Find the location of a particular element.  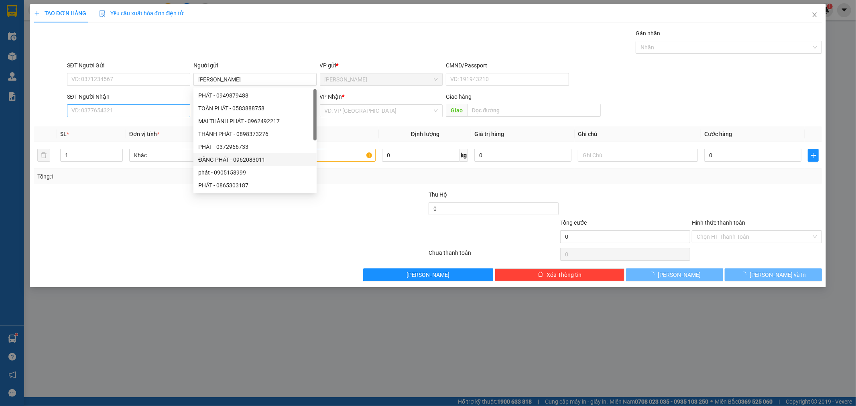

img: icon is located at coordinates (102, 14).